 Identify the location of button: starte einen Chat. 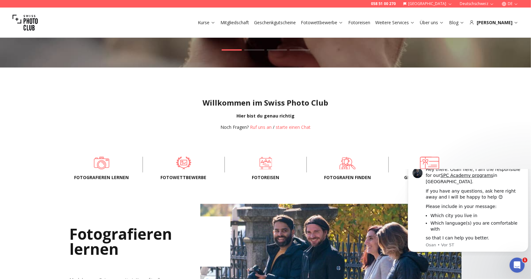
(293, 127).